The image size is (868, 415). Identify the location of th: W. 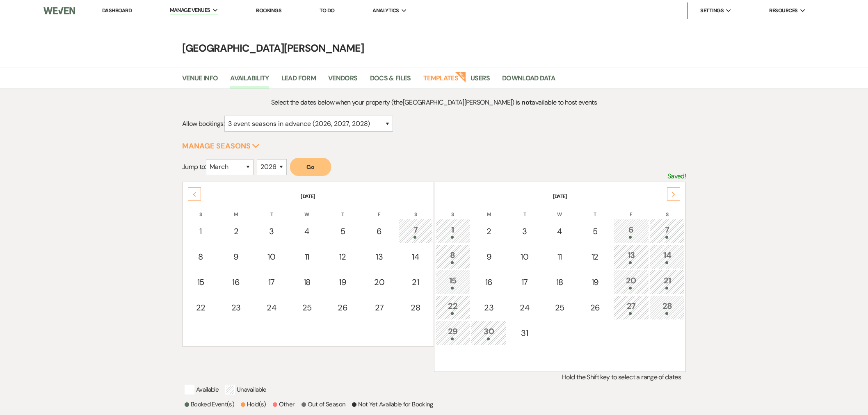
(559, 210).